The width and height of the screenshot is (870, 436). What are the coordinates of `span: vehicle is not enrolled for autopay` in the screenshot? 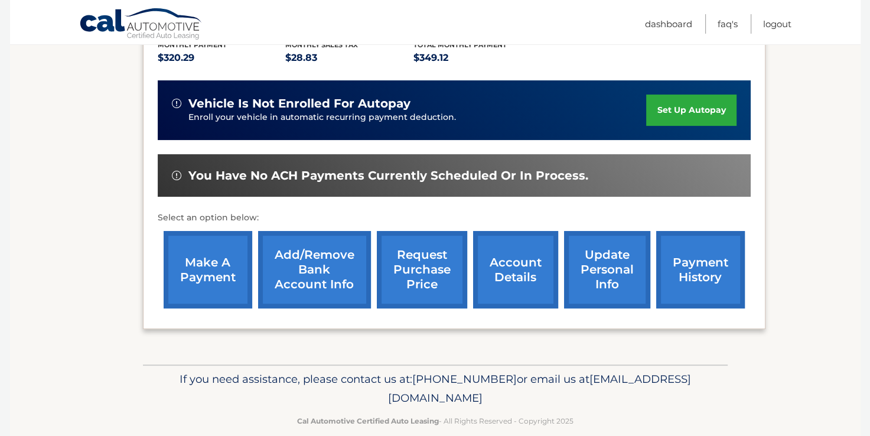 It's located at (300, 103).